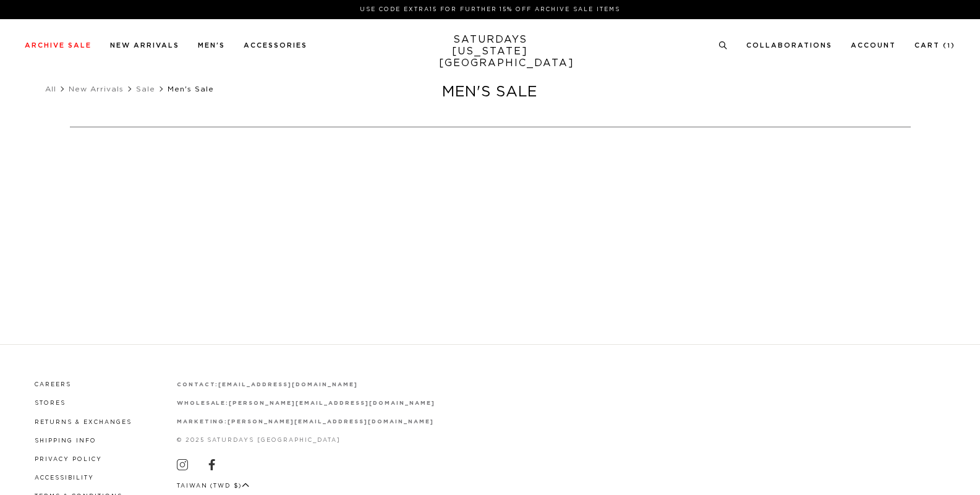  Describe the element at coordinates (934, 45) in the screenshot. I see `a: Cart (1)` at that location.